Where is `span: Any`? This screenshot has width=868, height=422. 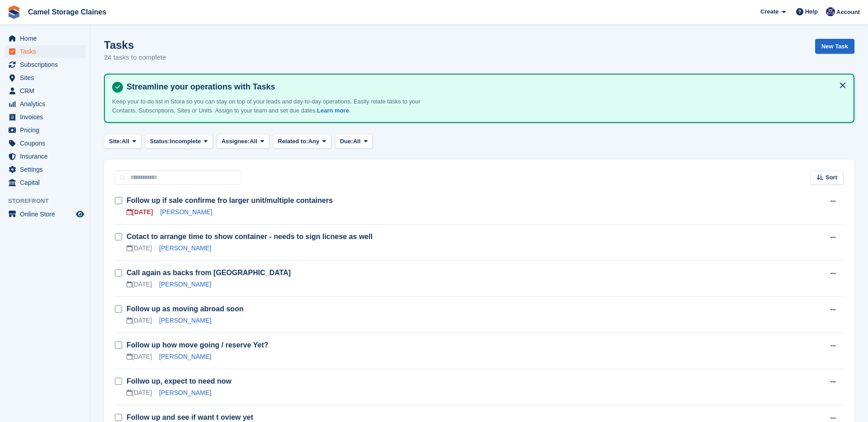
span: Any is located at coordinates (313, 142).